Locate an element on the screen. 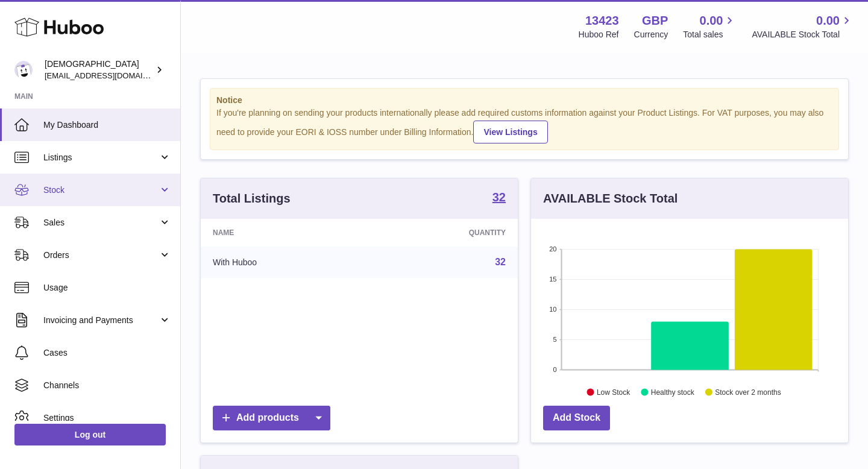  td: With Huboo is located at coordinates (284, 263).